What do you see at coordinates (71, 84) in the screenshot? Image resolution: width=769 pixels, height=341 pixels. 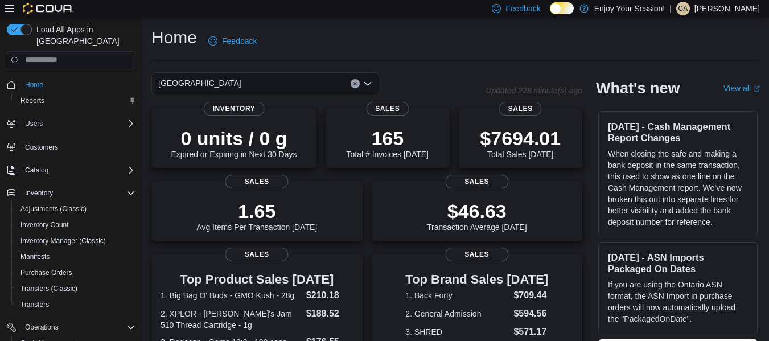 I see `button: Home` at bounding box center [71, 84].